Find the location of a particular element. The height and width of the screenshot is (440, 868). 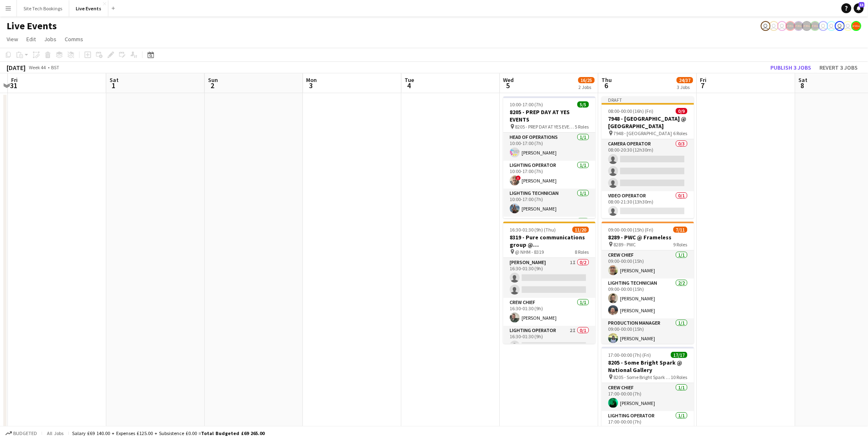

div: 10:00-17:00 (7h)5/58205 - PREP DAY AT YES EVENTS 8205 - PREP DAY AT YES EVENTS5 RolesHead of Oper... is located at coordinates (550, 158).